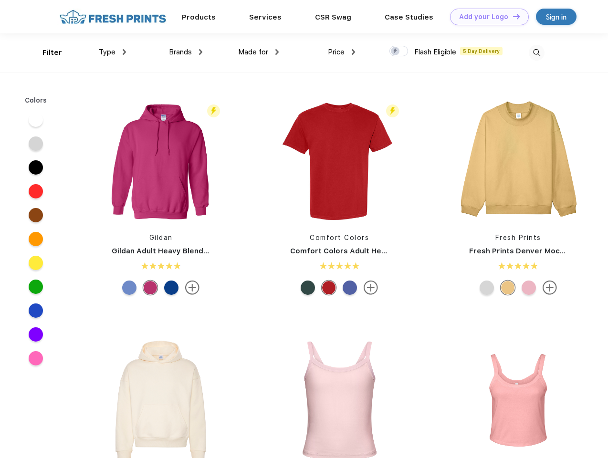 This screenshot has width=608, height=458. I want to click on div: Pink, so click(529, 288).